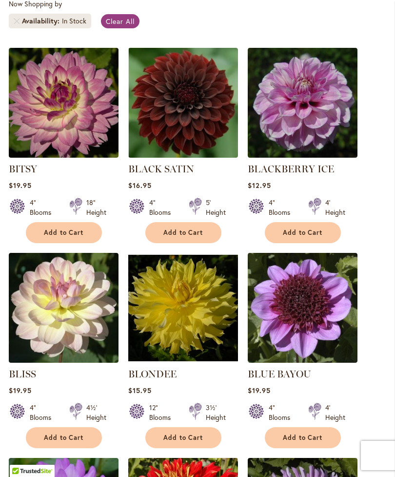 Image resolution: width=395 pixels, height=477 pixels. Describe the element at coordinates (216, 412) in the screenshot. I see `div: 3½' Height` at that location.